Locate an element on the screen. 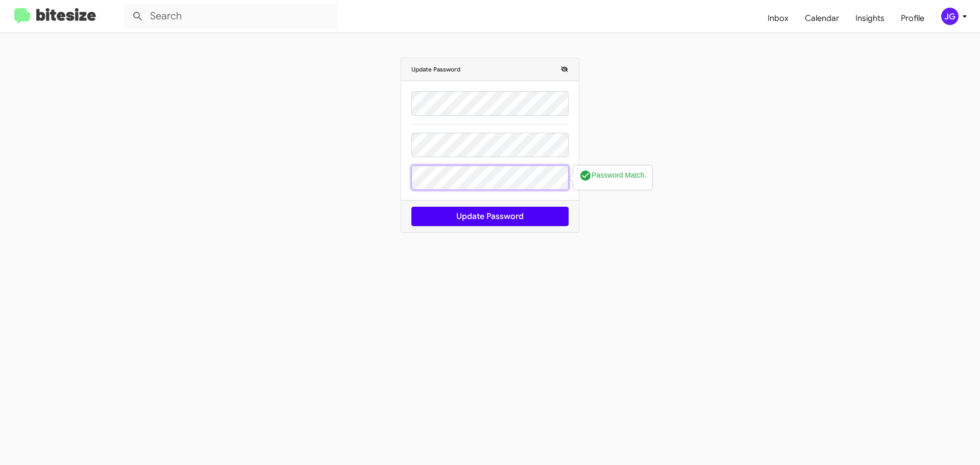 This screenshot has height=465, width=980. i: check_circle is located at coordinates (585, 176).